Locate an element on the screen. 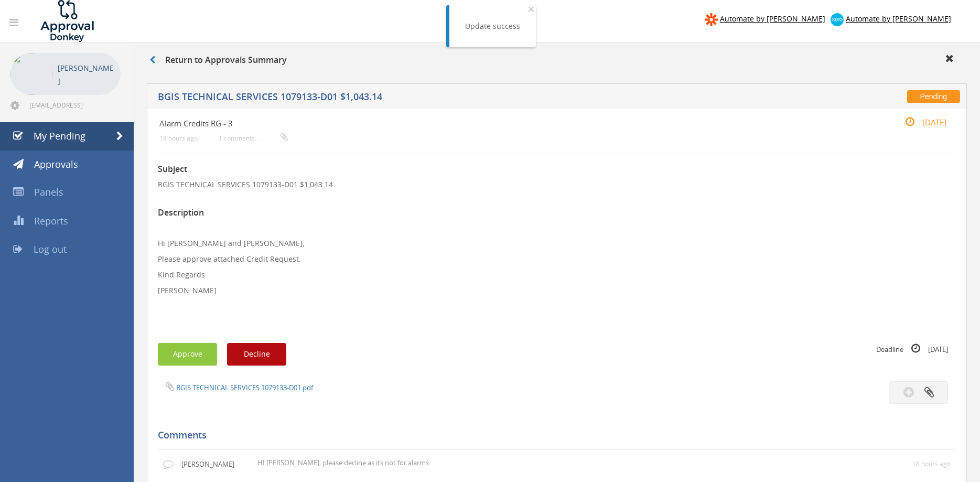 This screenshot has height=482, width=980. span: Approvals is located at coordinates (56, 164).